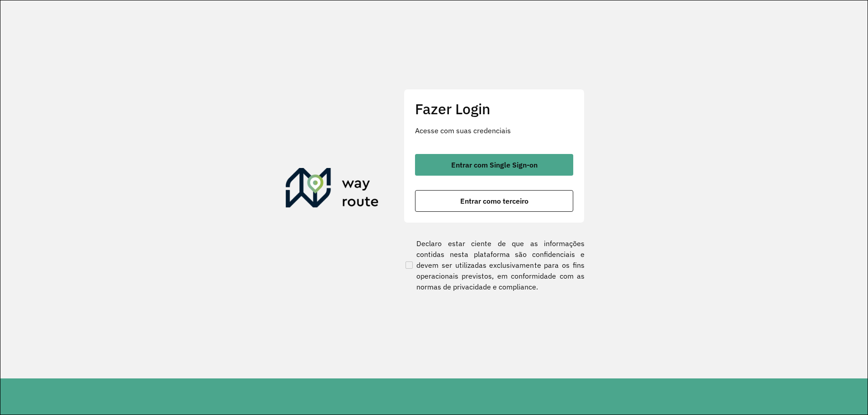 Image resolution: width=868 pixels, height=415 pixels. Describe the element at coordinates (495, 201) in the screenshot. I see `span: Entrar como terceiro` at that location.